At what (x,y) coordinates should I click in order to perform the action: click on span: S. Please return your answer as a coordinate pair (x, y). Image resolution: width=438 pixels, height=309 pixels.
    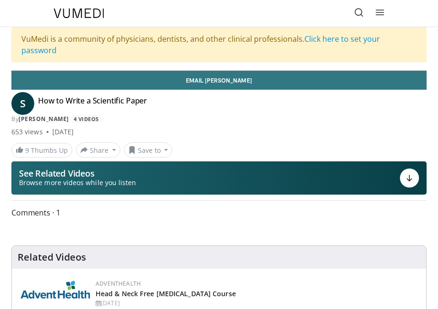
    Looking at the image, I should click on (23, 104).